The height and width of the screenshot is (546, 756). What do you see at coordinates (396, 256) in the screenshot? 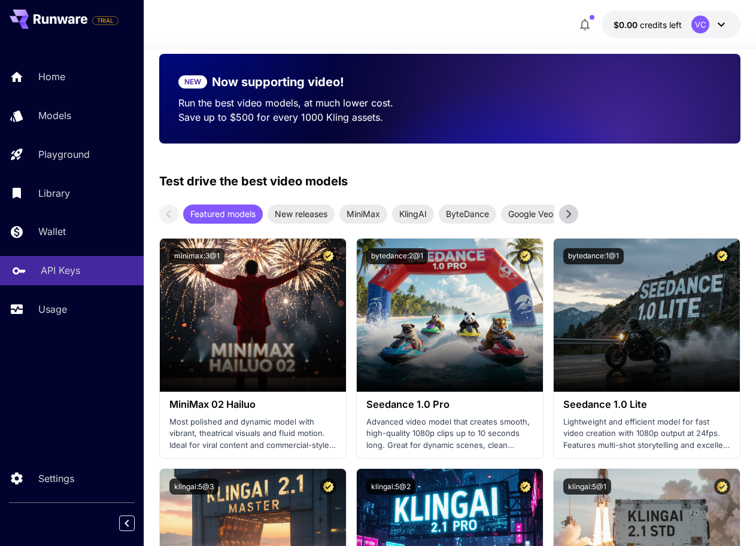
I see `button: bytedance:2@1` at bounding box center [396, 256].